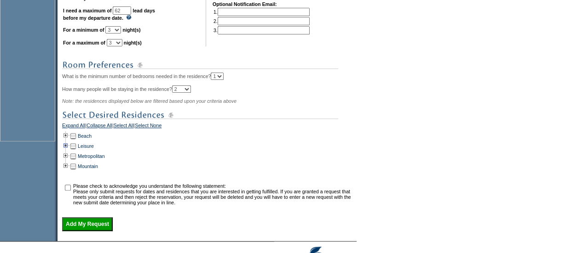  I want to click on td: 2., so click(261, 21).